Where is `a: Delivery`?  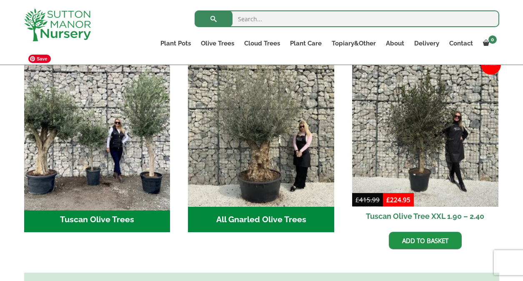 a: Delivery is located at coordinates (427, 43).